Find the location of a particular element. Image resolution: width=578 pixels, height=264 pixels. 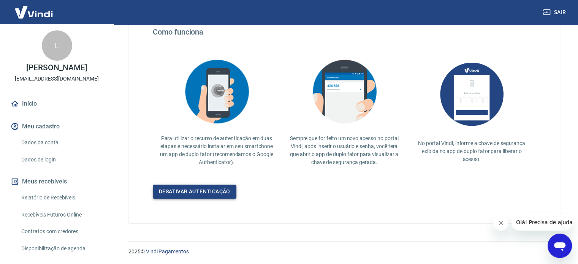

button: Meus recebíveis is located at coordinates (57, 182).